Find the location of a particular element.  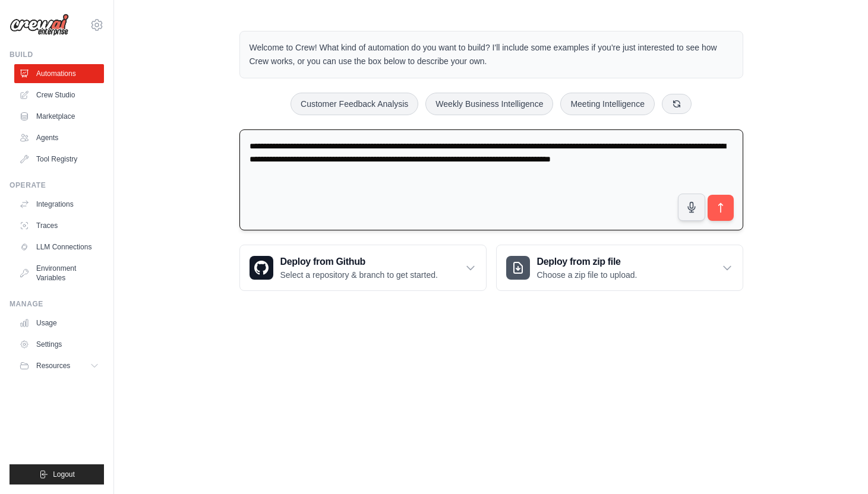

a: Integrations is located at coordinates (59, 205).